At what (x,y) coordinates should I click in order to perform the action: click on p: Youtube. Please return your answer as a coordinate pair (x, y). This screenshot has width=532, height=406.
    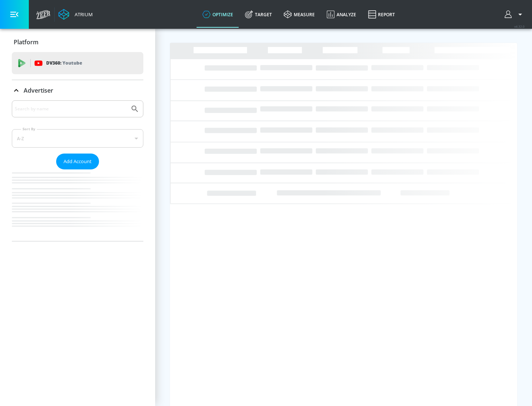
    Looking at the image, I should click on (72, 63).